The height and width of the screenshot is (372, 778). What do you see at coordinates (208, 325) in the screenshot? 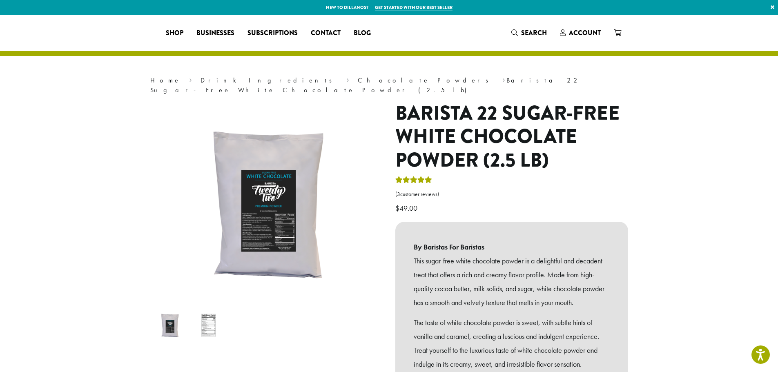
I see `img: Barista 22 Sugar-Free White Chocolate Powder (2.5 lb) - Image 2` at bounding box center [208, 325].